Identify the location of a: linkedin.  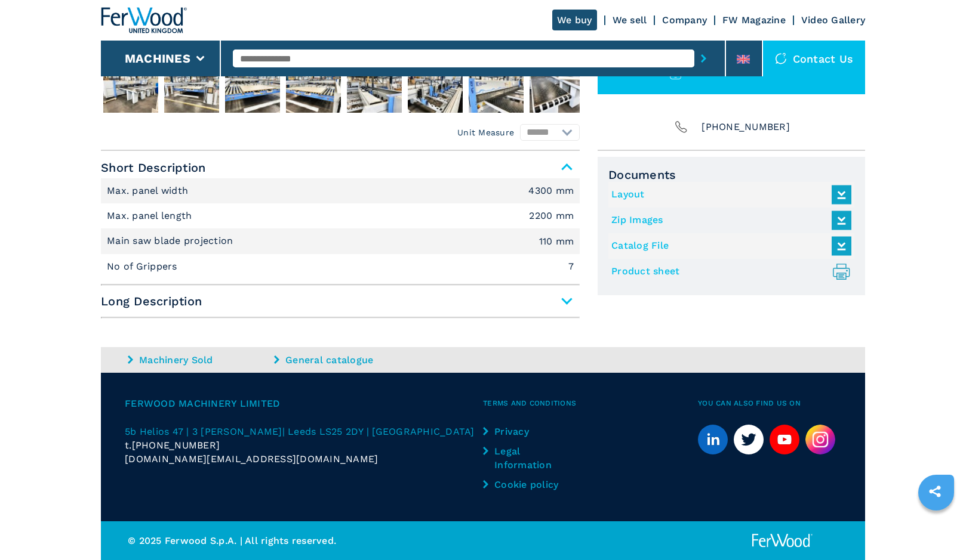
(713, 440).